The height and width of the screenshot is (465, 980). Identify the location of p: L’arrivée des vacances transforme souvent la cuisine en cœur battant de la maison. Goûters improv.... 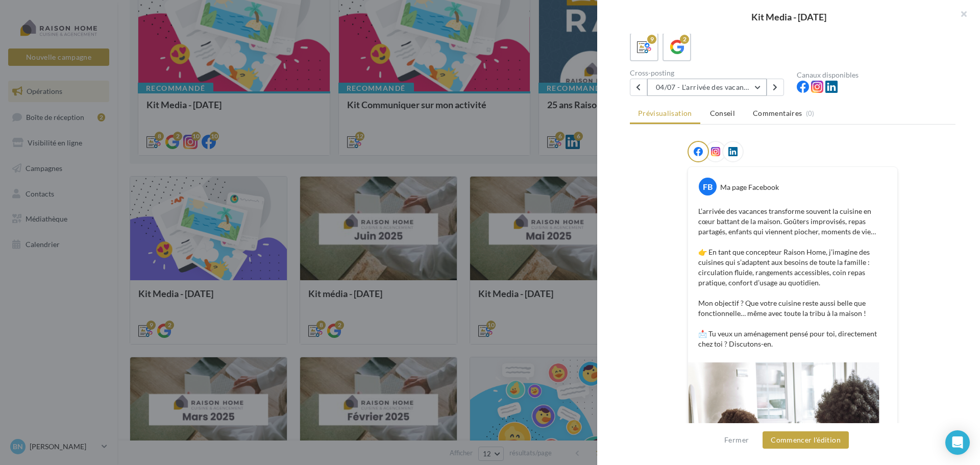
(793, 278).